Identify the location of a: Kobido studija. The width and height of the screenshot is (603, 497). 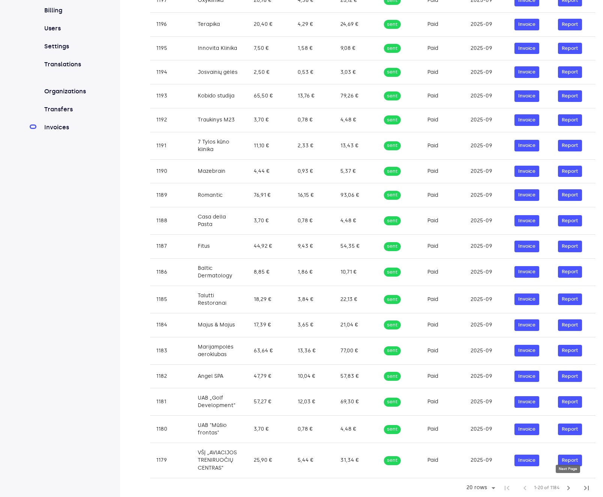
(216, 96).